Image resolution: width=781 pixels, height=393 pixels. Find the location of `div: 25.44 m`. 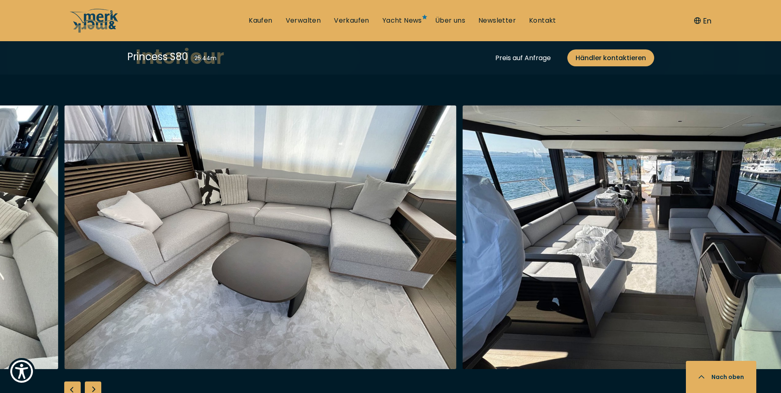

div: 25.44 m is located at coordinates (205, 58).